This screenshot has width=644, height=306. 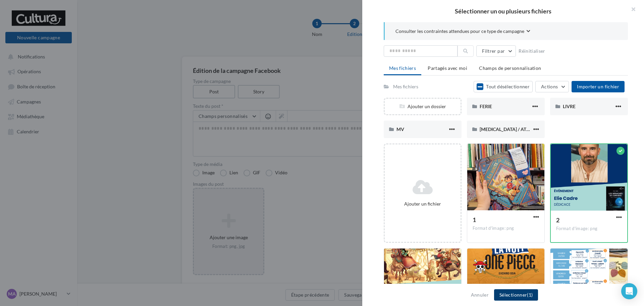 What do you see at coordinates (530, 295) in the screenshot?
I see `span: (1)` at bounding box center [530, 295].